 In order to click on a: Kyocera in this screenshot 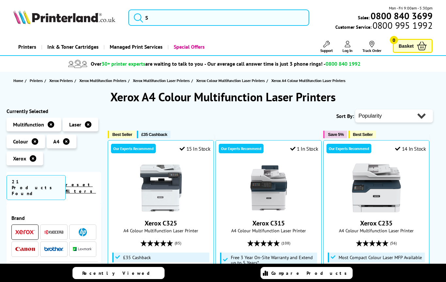, I will do `click(54, 232)`.